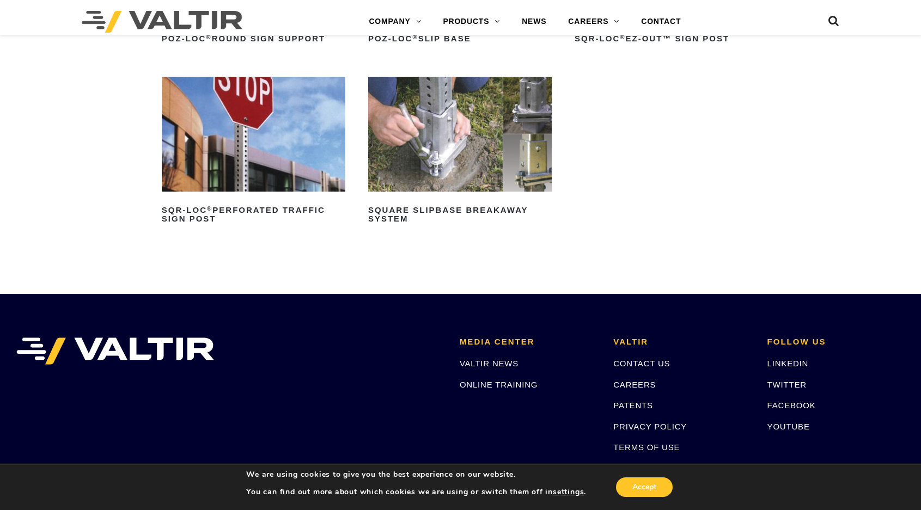 This screenshot has height=510, width=921. I want to click on a: ONLINE TRAINING, so click(498, 385).